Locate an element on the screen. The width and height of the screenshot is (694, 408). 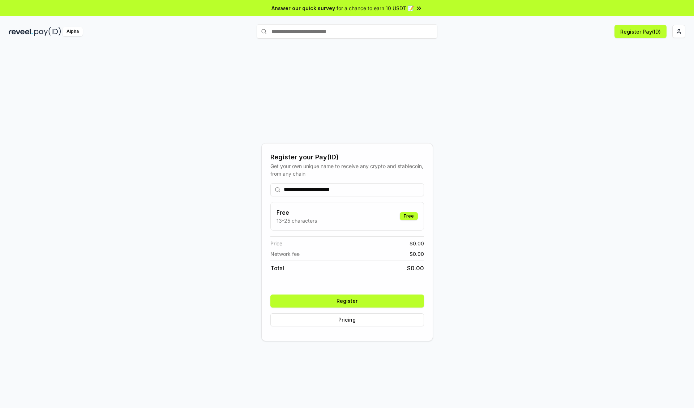
img: reveel_dark is located at coordinates (21, 31).